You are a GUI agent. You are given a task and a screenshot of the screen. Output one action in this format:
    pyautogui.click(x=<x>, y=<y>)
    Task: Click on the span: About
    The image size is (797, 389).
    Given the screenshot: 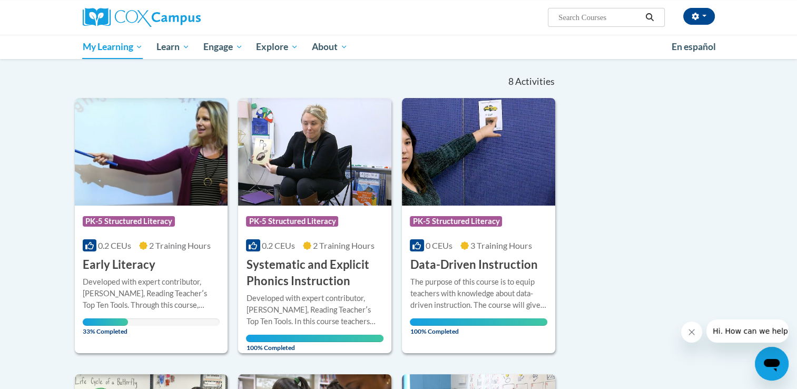 What is the action you would take?
    pyautogui.click(x=330, y=47)
    